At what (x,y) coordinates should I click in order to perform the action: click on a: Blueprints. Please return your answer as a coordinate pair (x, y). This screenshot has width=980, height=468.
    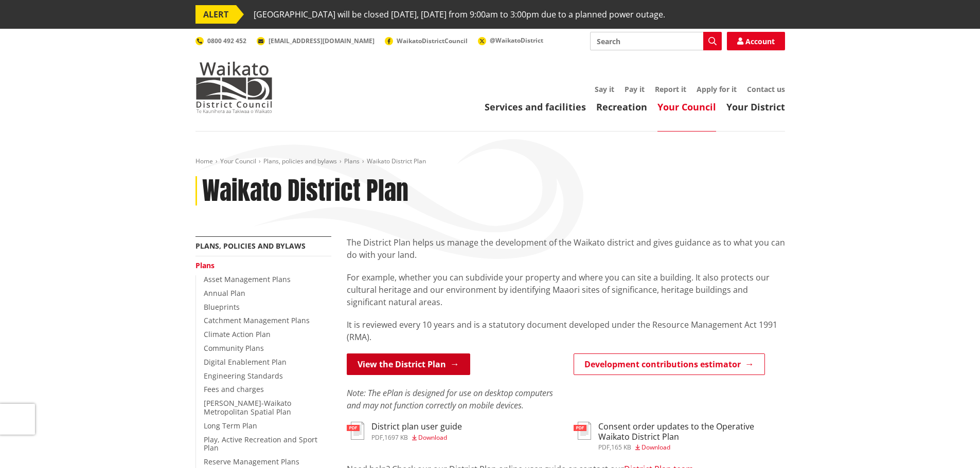
    Looking at the image, I should click on (222, 307).